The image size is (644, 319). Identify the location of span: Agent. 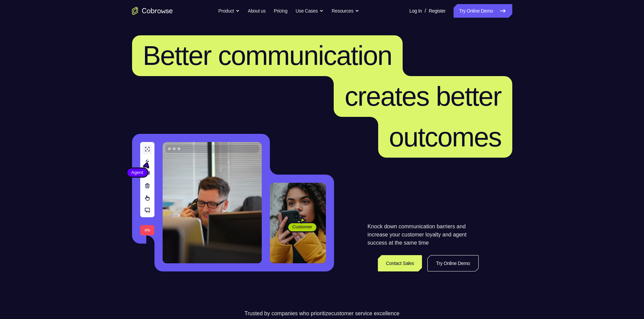
(137, 172).